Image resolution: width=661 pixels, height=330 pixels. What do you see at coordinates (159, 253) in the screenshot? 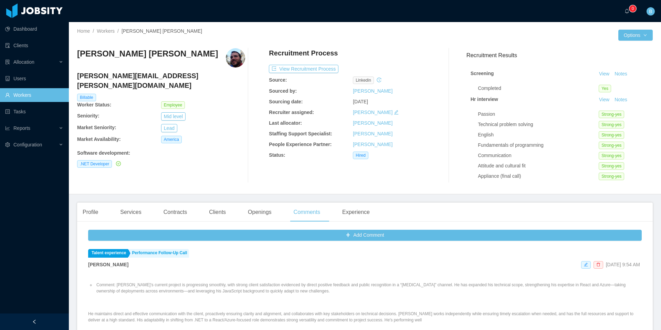
I see `a: Performance Follow-Up Call` at bounding box center [159, 253].